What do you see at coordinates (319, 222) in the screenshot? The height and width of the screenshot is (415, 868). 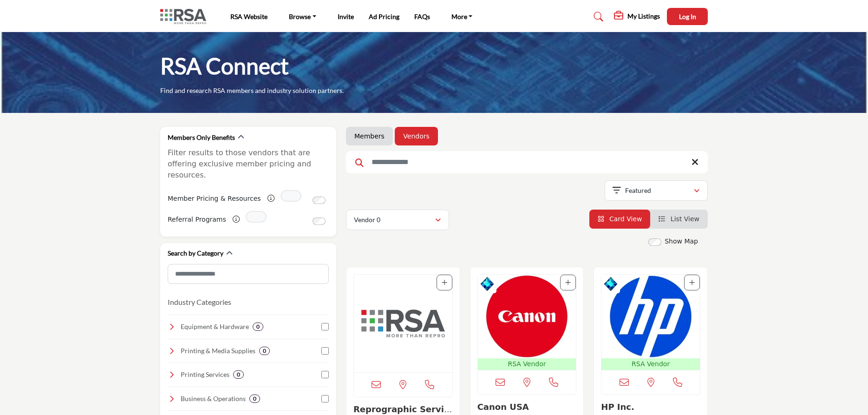 I see `input: Switch to Referral Programs` at bounding box center [319, 222].